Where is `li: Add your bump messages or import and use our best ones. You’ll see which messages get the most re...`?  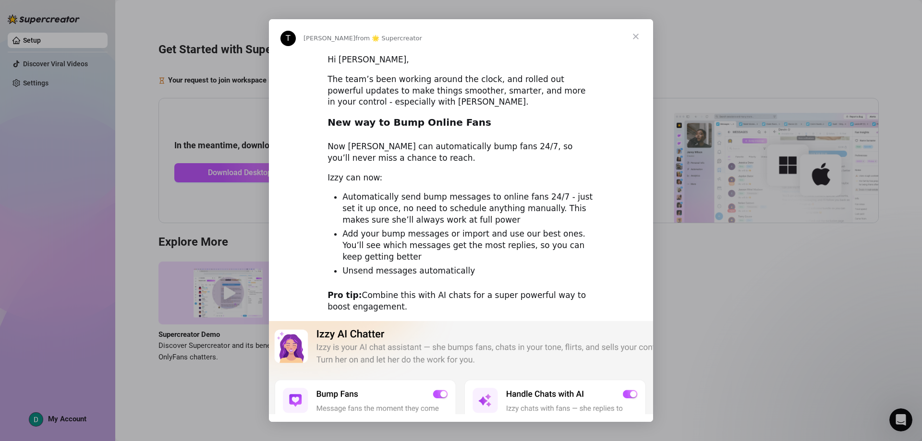
li: Add your bump messages or import and use our best ones. You’ll see which messages get the most re... is located at coordinates (468, 246).